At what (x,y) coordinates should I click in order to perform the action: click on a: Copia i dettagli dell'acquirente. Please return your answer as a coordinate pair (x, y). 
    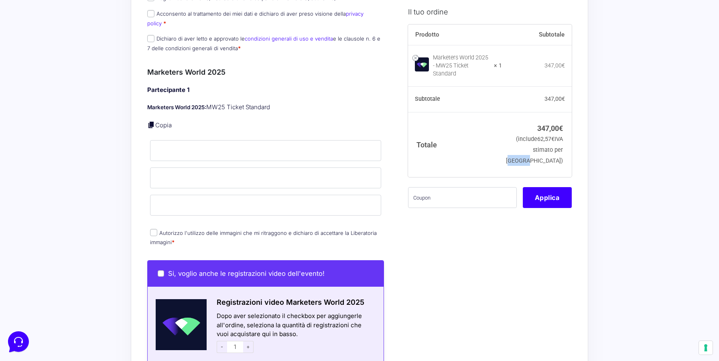
    Looking at the image, I should click on (151, 125).